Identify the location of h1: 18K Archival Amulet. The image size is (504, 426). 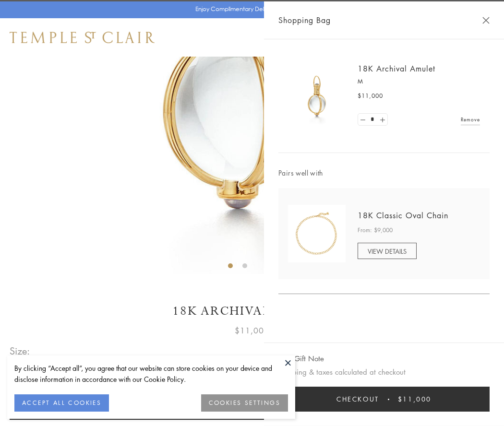
(252, 311).